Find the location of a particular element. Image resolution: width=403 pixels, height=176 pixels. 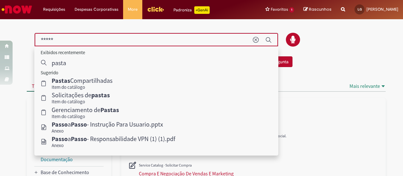

span: More is located at coordinates (133, 9).